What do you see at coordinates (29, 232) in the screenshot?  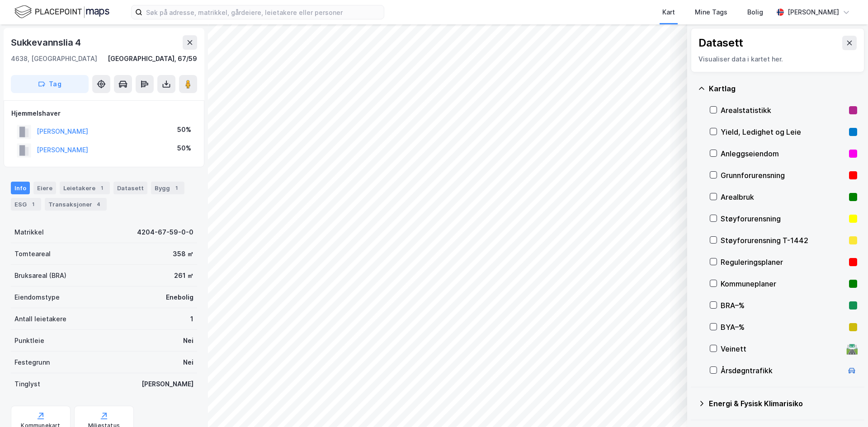 I see `div: Matrikkel` at bounding box center [29, 232].